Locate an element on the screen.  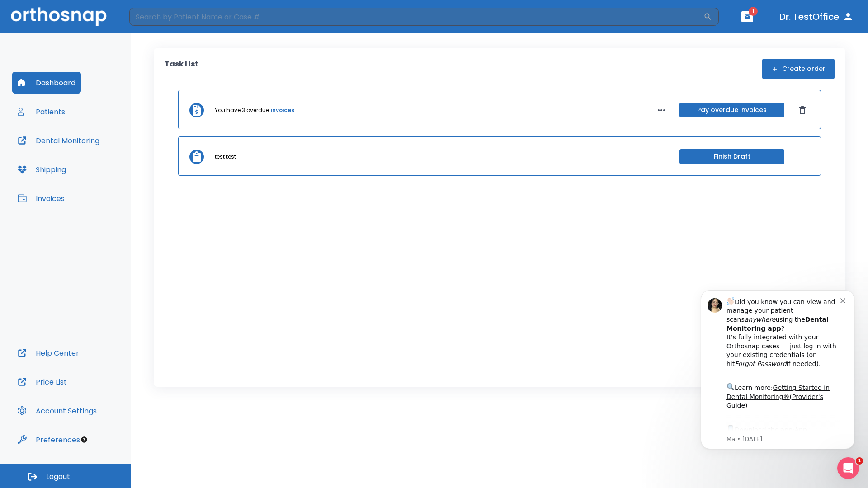
a: Getting Started in Dental Monitoring is located at coordinates (91, 116).